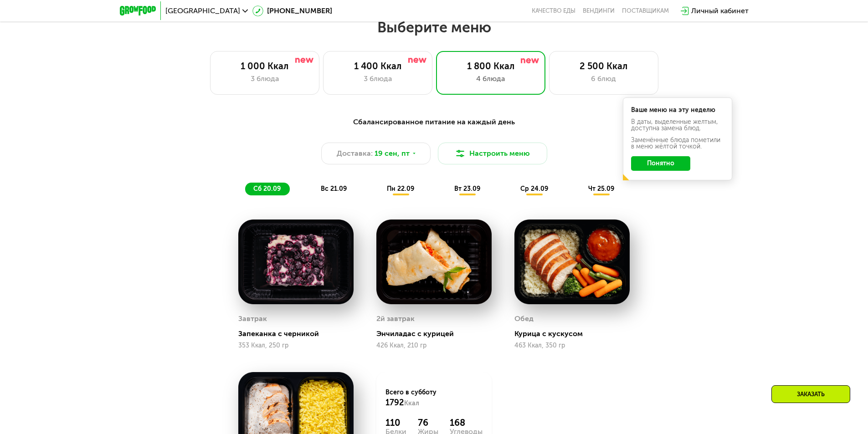  I want to click on div: Обед, so click(524, 319).